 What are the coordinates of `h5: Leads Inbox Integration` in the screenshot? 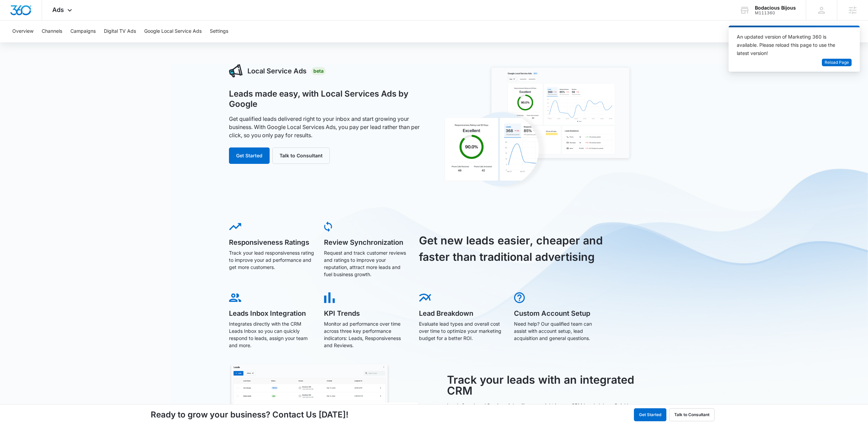 It's located at (271, 314).